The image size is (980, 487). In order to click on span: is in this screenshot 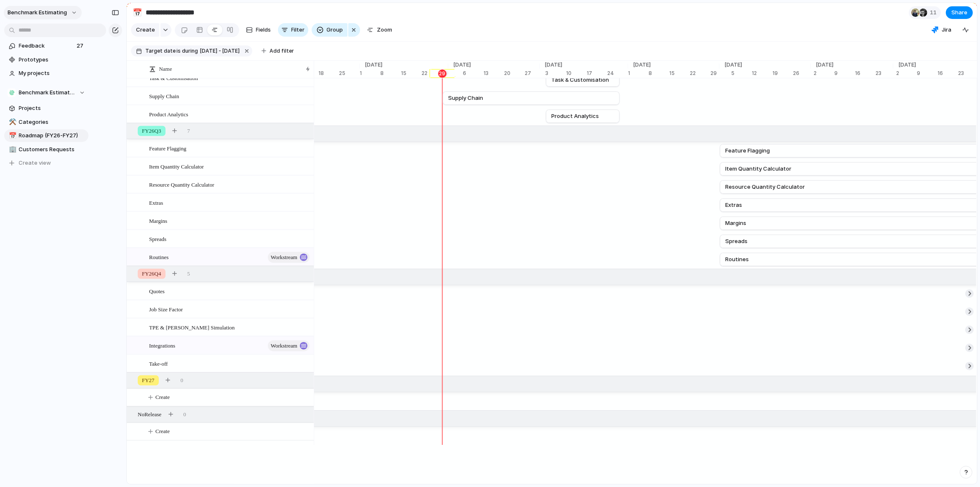, I will do `click(179, 51)`.